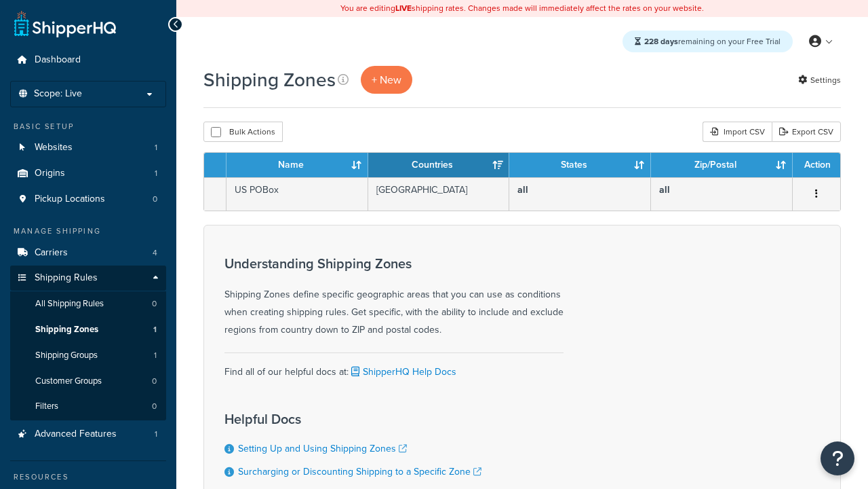 This screenshot has width=868, height=489. What do you see at coordinates (580, 165) in the screenshot?
I see `th: States: activate to sort column ascending` at bounding box center [580, 165].